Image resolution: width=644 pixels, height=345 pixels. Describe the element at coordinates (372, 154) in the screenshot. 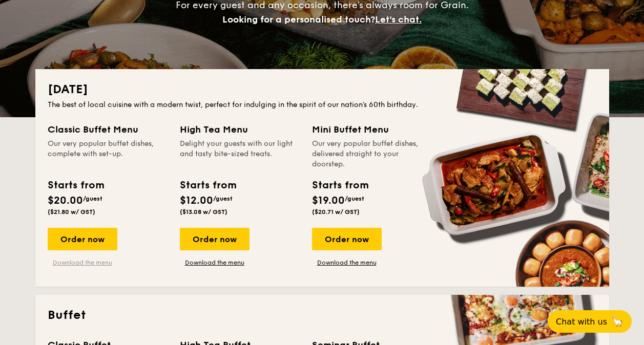

I see `div: Our very popular buffet dishes, delivered straight to your doorstep.` at that location.